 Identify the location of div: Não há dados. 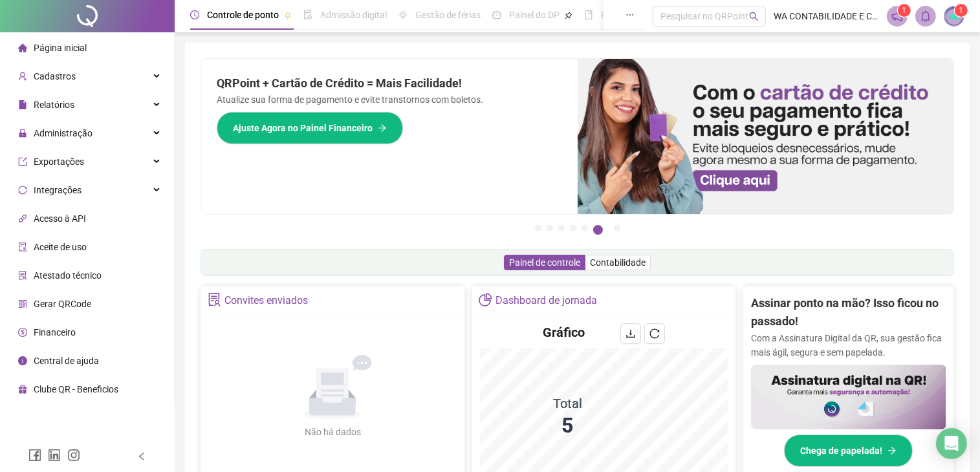
(332, 433).